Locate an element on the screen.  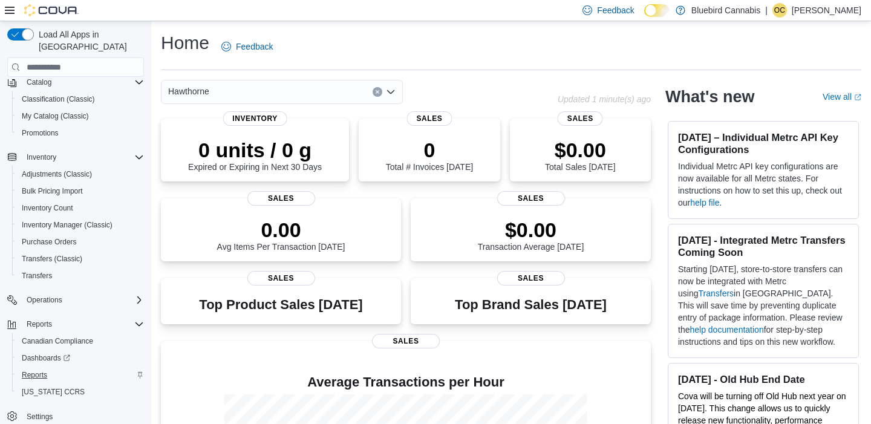
span: Transfers (Classic) is located at coordinates (80, 259).